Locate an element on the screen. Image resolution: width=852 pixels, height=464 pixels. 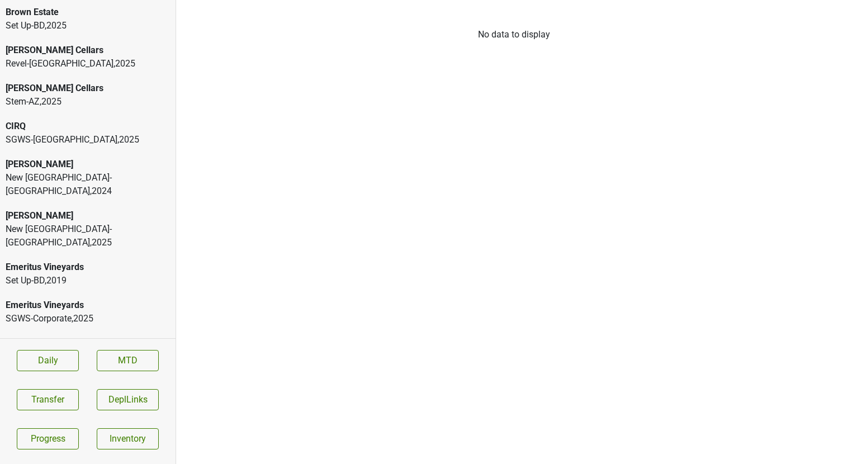
div: SGWS-Corporate , 2025 is located at coordinates (88, 319).